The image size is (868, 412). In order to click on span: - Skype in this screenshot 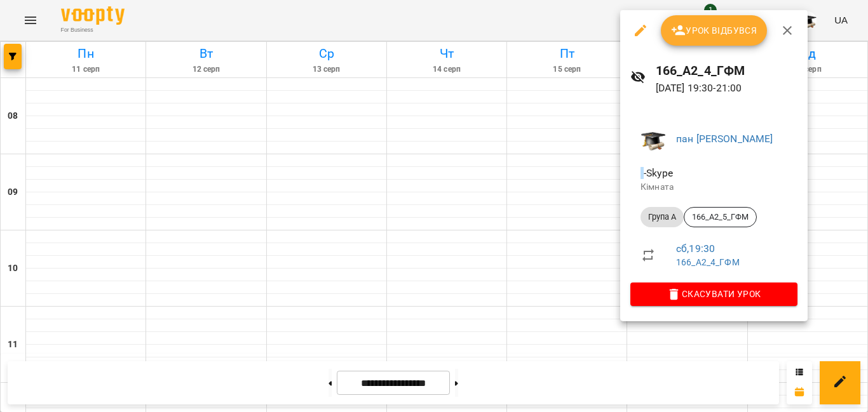, I will do `click(658, 173)`.